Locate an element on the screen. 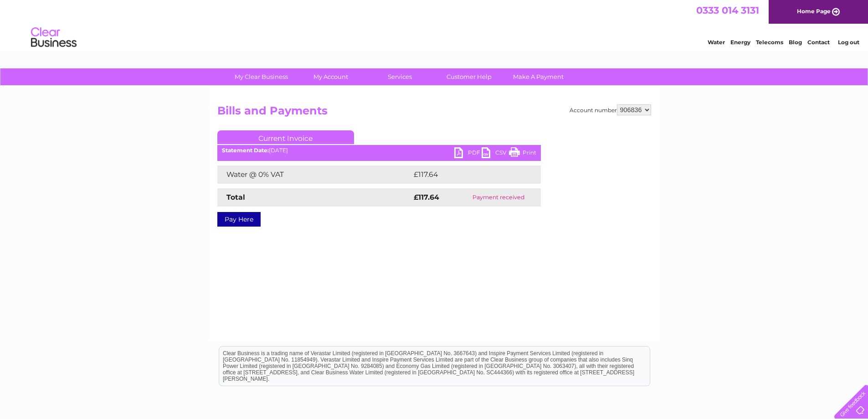 The height and width of the screenshot is (419, 868). span: 0333 014 3131 is located at coordinates (728, 10).